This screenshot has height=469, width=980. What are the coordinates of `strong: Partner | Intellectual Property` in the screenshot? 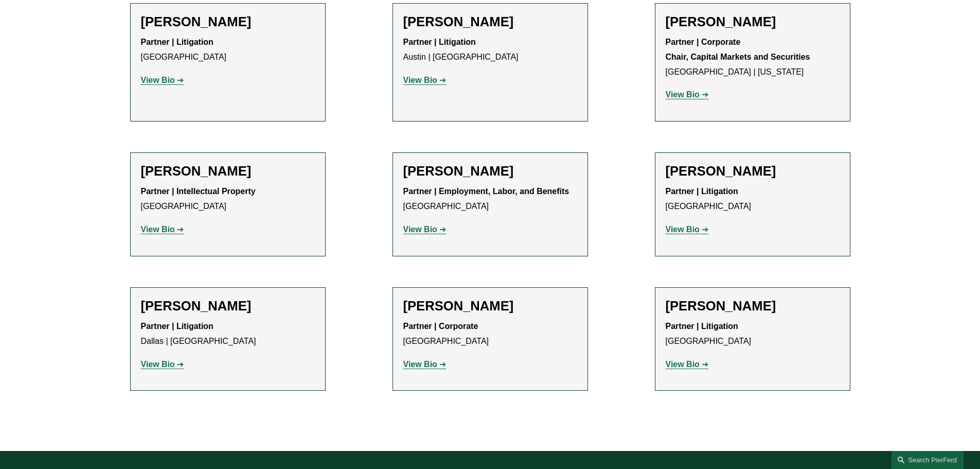 It's located at (198, 191).